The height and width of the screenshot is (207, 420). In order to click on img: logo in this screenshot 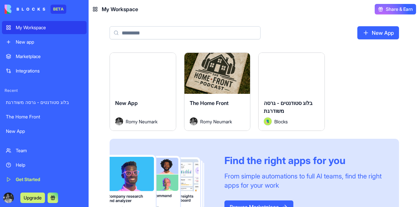, I will do `click(25, 9)`.